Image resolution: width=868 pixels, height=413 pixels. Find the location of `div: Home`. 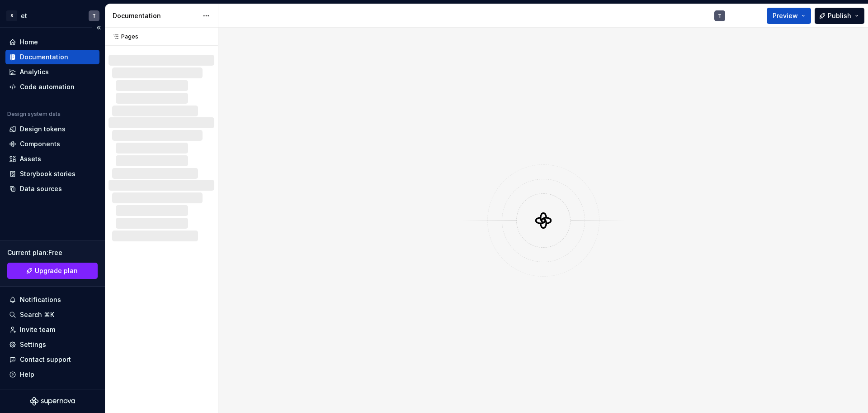

div: Home is located at coordinates (29, 42).